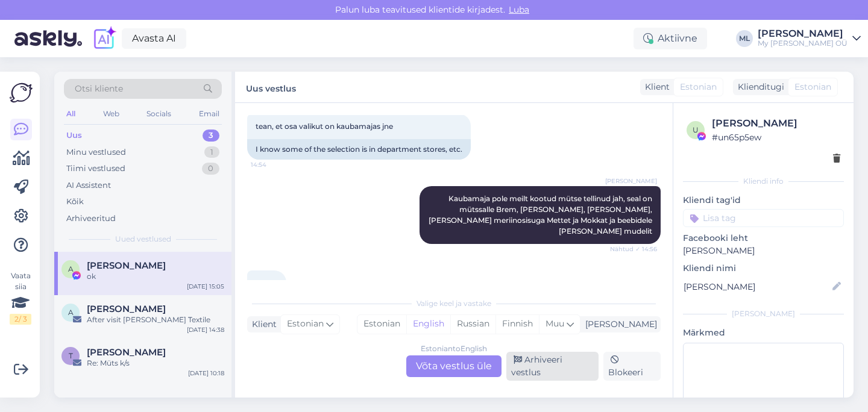 The width and height of the screenshot is (868, 412). What do you see at coordinates (155, 364) in the screenshot?
I see `div: Re: Müts k/s` at bounding box center [155, 364].